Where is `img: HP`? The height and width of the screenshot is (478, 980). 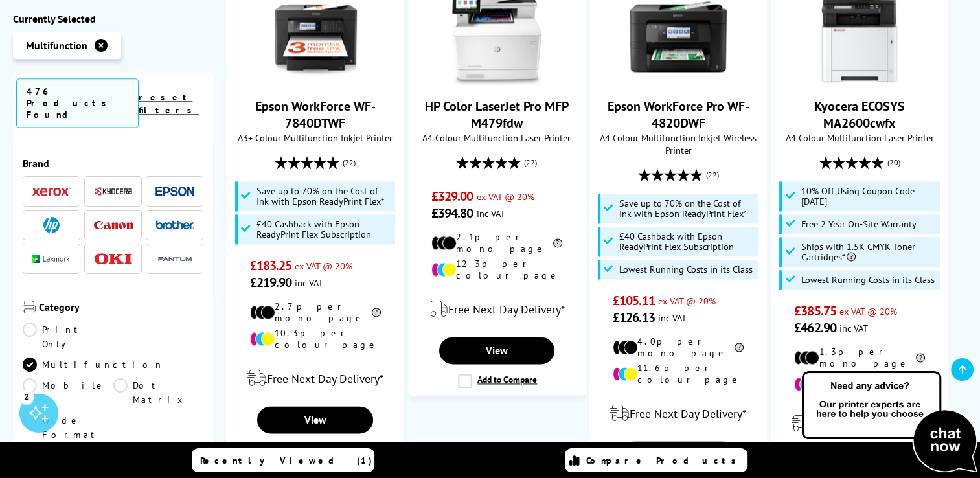 img: HP is located at coordinates (51, 225).